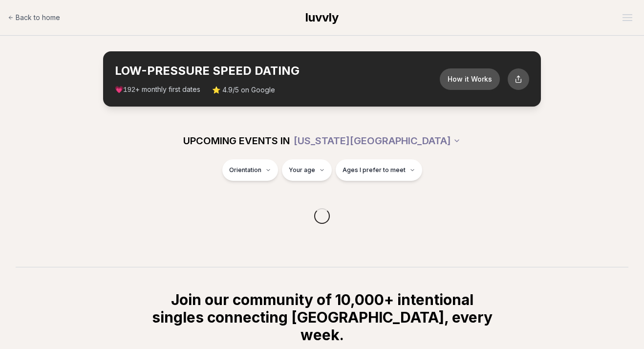  I want to click on span: UPCOMING EVENTS IN, so click(236, 141).